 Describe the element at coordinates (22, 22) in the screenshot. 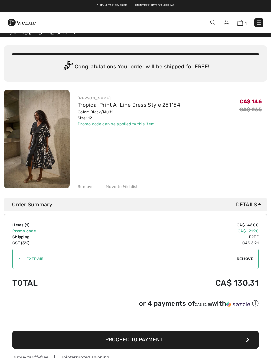

I see `a: 1ère Avenue` at that location.